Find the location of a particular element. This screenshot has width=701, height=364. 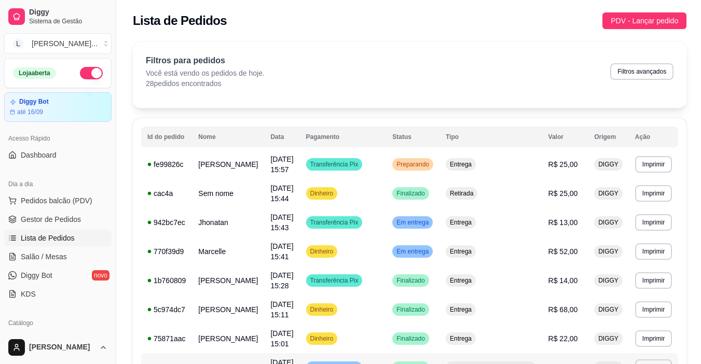

span: Lista de Pedidos is located at coordinates (48, 238).